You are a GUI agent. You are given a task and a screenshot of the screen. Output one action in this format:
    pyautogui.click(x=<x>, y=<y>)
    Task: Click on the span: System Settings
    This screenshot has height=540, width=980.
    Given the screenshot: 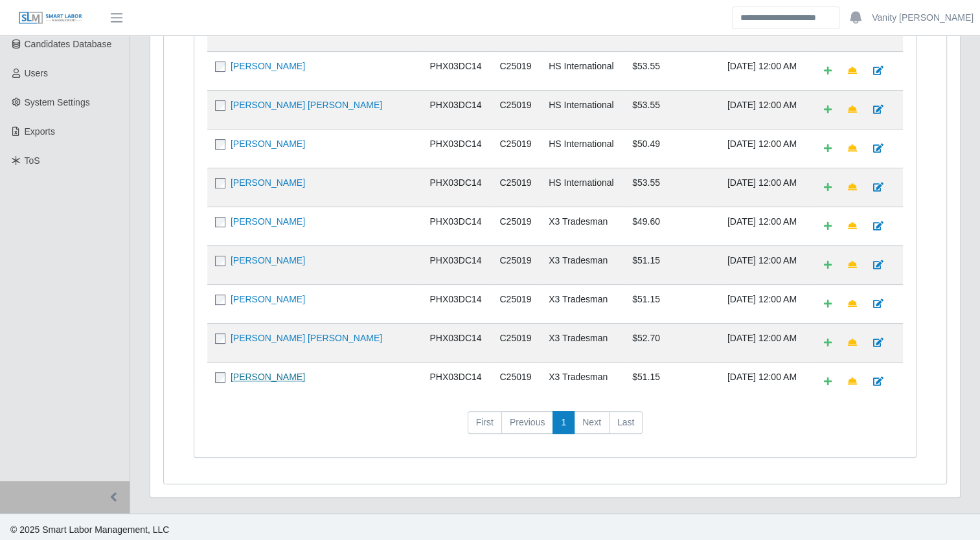 What is the action you would take?
    pyautogui.click(x=57, y=102)
    